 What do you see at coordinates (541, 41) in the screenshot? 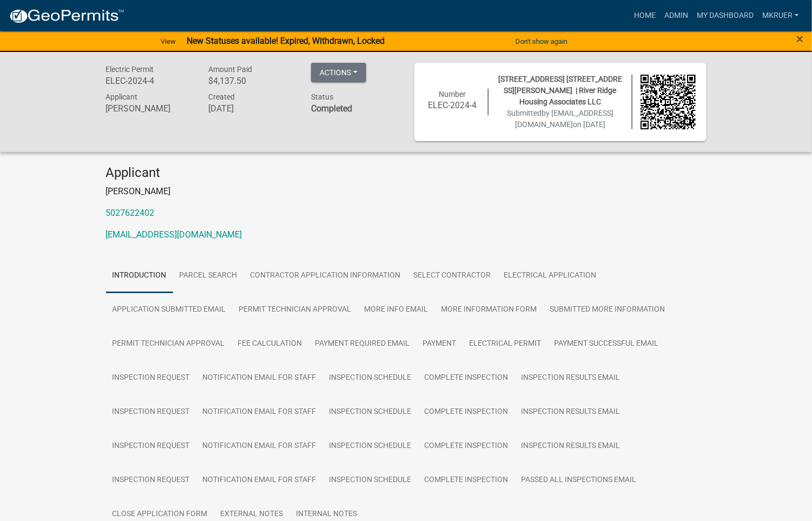
I see `button: Don't show again` at bounding box center [541, 41].